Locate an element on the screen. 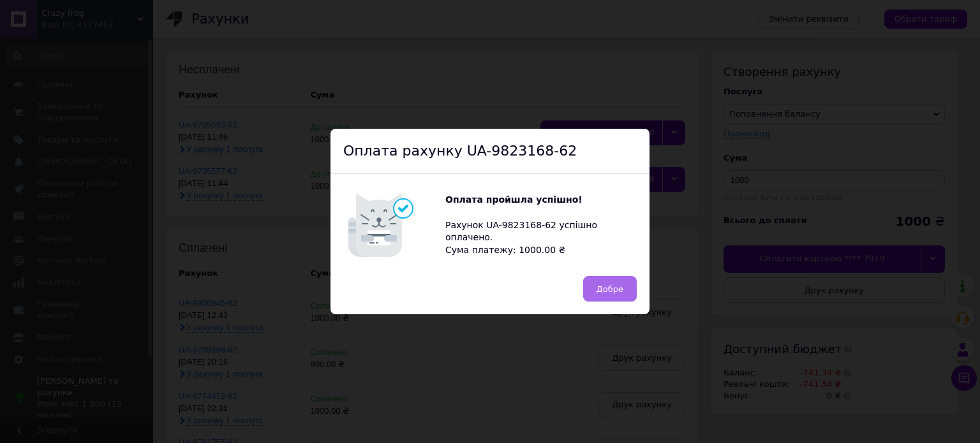 This screenshot has width=980, height=443. div: Оплата рахунку UA-9823168-62 is located at coordinates (490, 152).